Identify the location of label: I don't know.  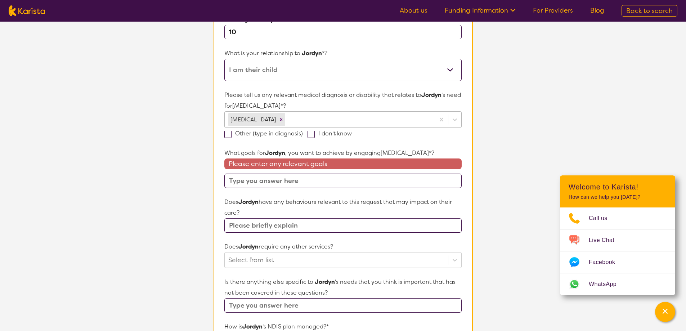
(332, 133).